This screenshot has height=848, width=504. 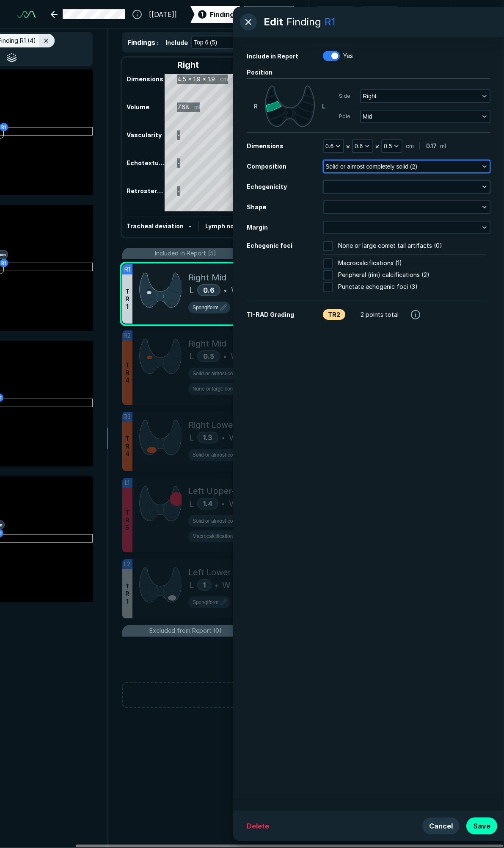 I want to click on button: Undo, so click(x=335, y=14).